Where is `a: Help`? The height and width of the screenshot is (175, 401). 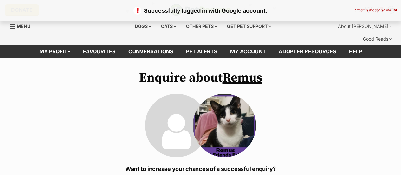
a: Help is located at coordinates (355, 51).